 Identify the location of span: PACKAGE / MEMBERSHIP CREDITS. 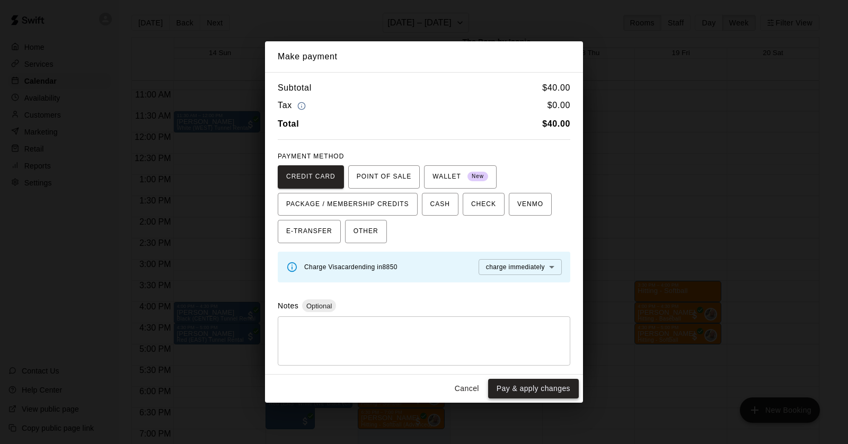
(347, 204).